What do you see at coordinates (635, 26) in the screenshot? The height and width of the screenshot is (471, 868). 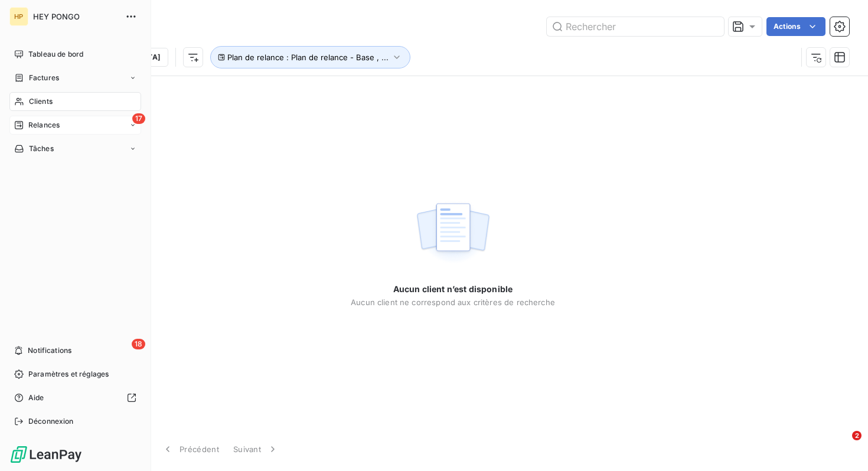 I see `input: Rechercher` at bounding box center [635, 26].